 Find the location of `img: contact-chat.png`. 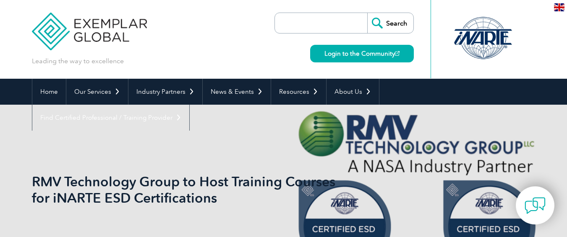

img: contact-chat.png is located at coordinates (535, 206).